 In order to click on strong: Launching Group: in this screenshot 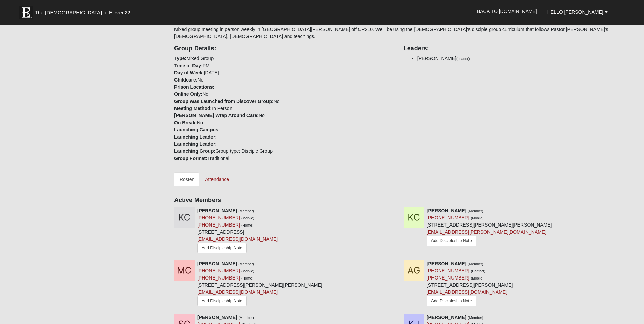, I will do `click(194, 151)`.